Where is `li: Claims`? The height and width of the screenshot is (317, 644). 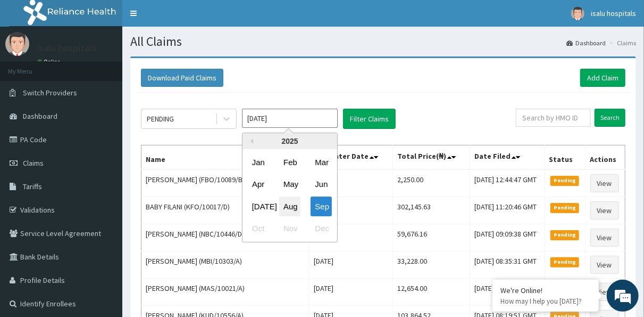
li: Claims is located at coordinates (621, 42).